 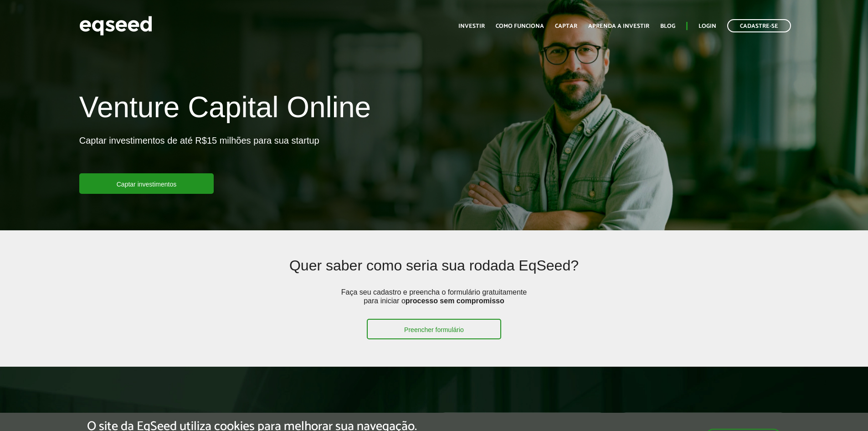 What do you see at coordinates (116, 26) in the screenshot?
I see `img: EqSeed` at bounding box center [116, 26].